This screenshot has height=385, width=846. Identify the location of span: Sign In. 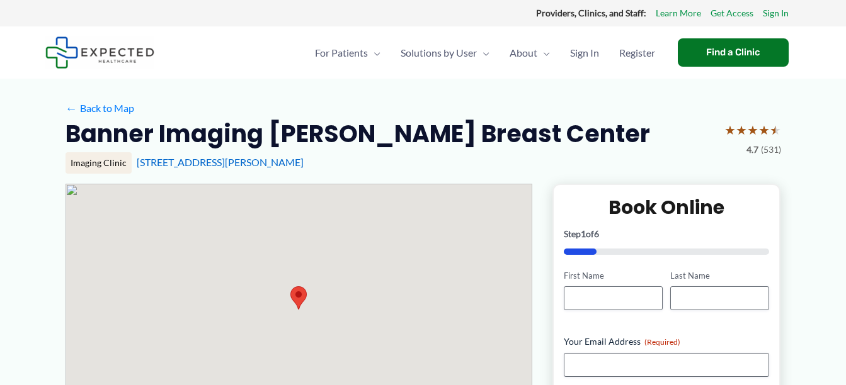
(584, 53).